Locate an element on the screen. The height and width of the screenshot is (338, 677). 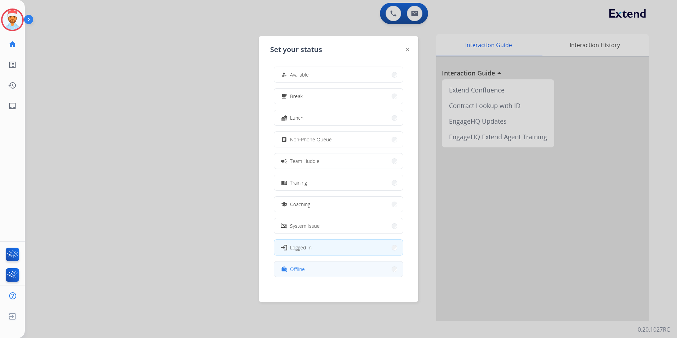
mat-icon: home is located at coordinates (12, 44).